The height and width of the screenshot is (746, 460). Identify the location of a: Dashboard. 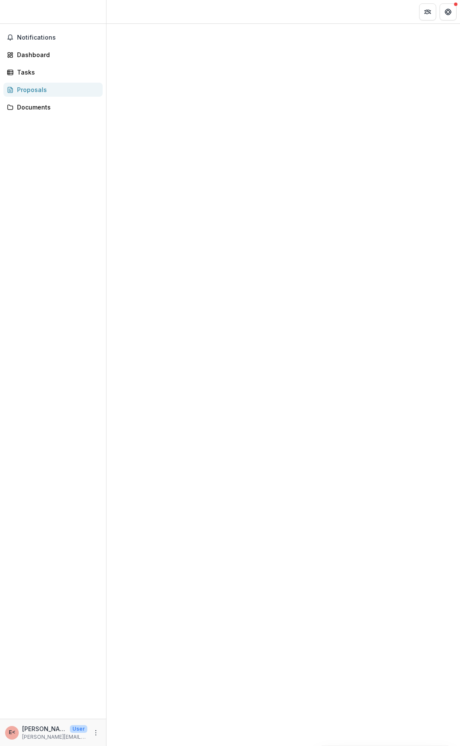
(53, 55).